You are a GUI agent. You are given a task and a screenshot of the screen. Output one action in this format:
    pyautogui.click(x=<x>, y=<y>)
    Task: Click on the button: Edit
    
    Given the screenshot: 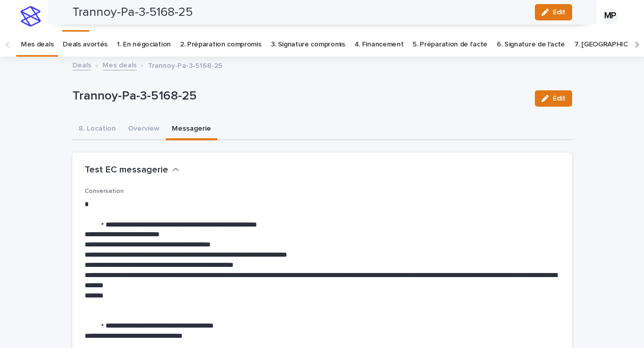 What is the action you would take?
    pyautogui.click(x=553, y=98)
    